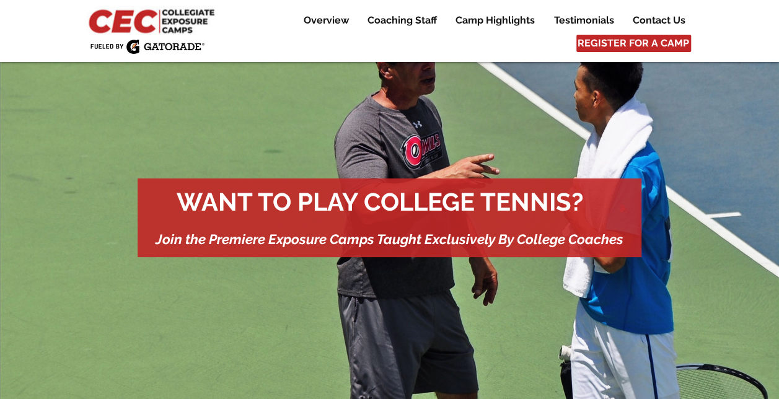  Describe the element at coordinates (489, 20) in the screenshot. I see `nav: Site` at that location.